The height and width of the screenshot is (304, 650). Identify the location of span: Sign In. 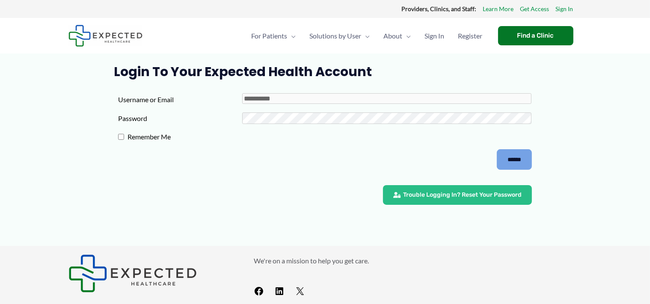
(435, 36).